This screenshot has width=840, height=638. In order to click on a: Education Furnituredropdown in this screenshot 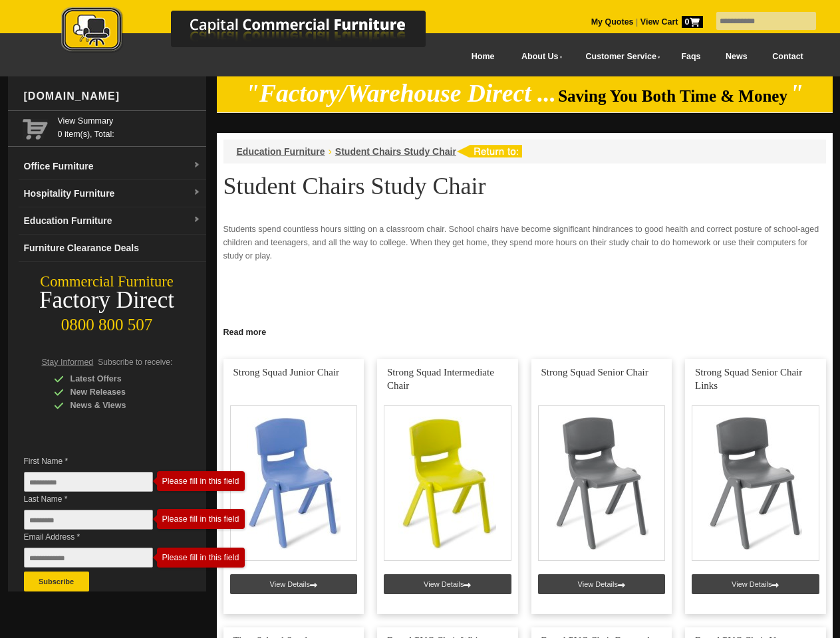, I will do `click(113, 221)`.